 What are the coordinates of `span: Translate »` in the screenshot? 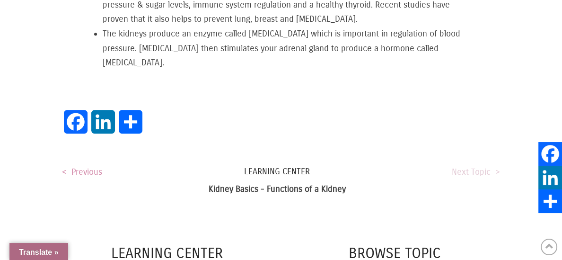 It's located at (39, 252).